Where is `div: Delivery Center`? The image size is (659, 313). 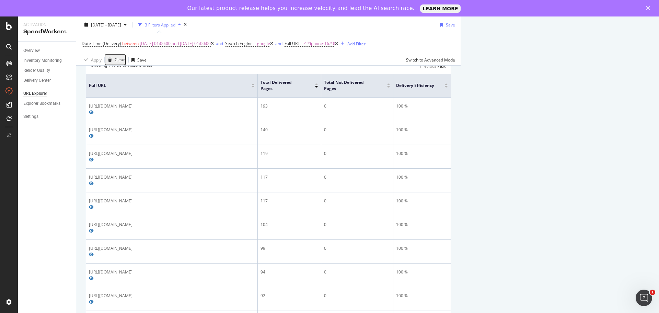
div: Delivery Center is located at coordinates (37, 80).